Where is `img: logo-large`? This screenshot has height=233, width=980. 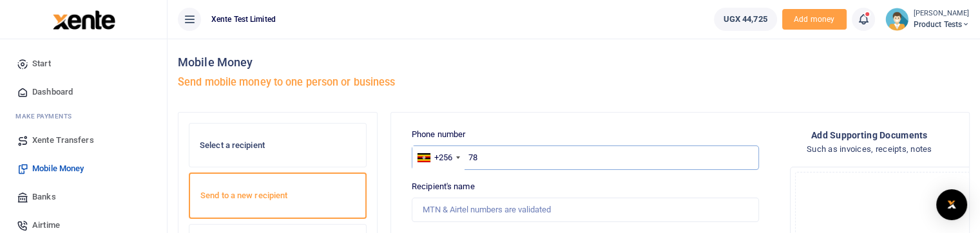
img: logo-large is located at coordinates (84, 20).